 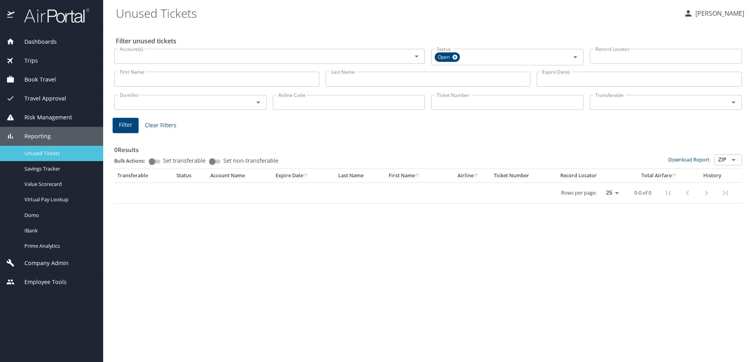 I want to click on span: Savings Tracker, so click(x=59, y=169).